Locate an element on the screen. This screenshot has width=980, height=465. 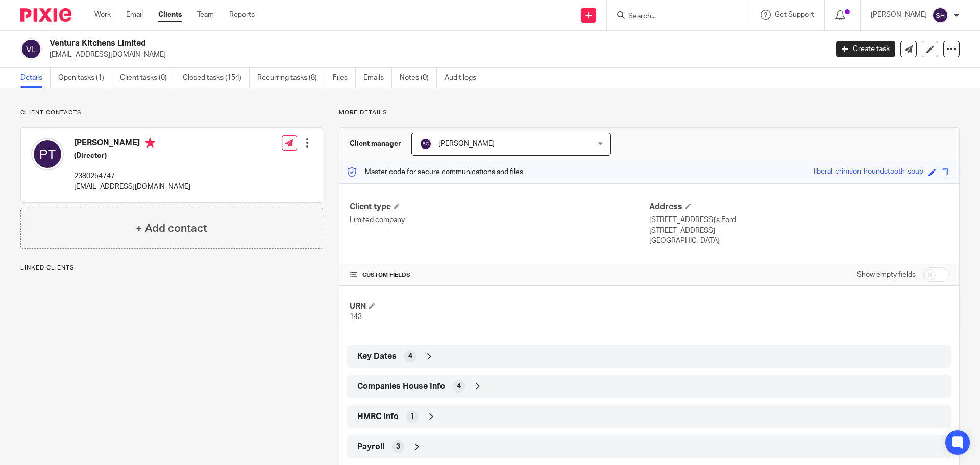
h5: (Director) is located at coordinates (132, 155).